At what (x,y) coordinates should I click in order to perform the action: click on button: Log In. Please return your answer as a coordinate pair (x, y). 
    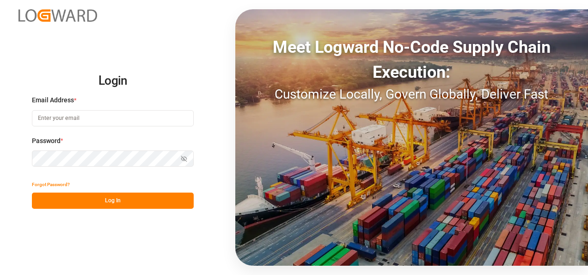
    Looking at the image, I should click on (113, 200).